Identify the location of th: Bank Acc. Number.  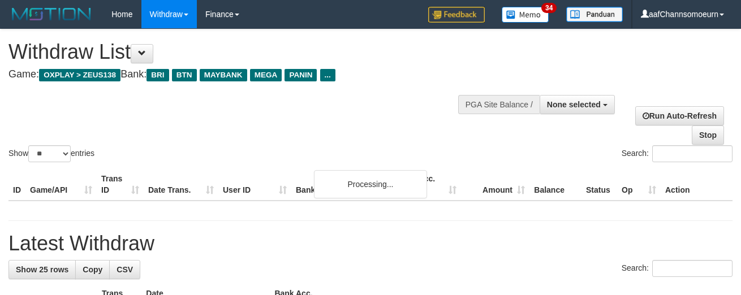
(426, 184).